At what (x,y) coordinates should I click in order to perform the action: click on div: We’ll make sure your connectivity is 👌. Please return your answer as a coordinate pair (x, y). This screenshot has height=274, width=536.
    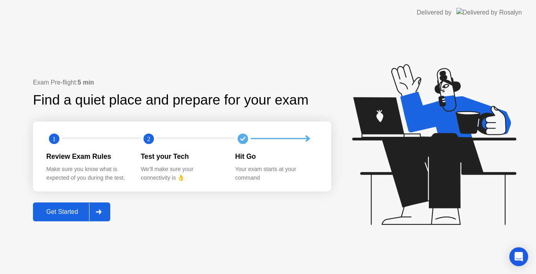
    Looking at the image, I should click on (182, 173).